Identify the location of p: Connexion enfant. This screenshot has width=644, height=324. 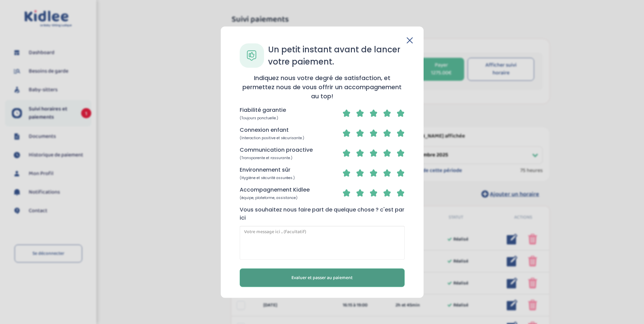
(264, 130).